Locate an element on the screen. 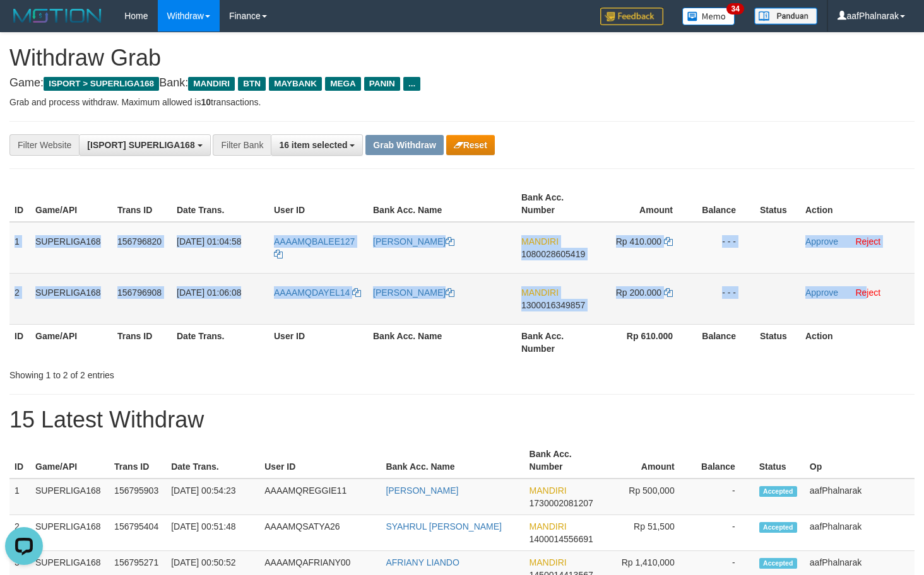 Image resolution: width=924 pixels, height=575 pixels. span: Copy 1080028605419 to clipboard is located at coordinates (553, 254).